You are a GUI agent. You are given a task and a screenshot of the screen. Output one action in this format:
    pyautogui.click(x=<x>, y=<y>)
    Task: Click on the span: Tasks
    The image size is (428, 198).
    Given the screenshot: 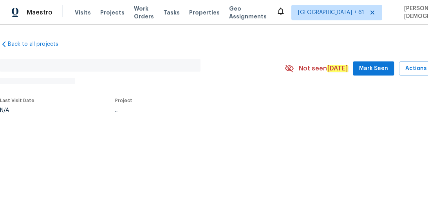 What is the action you would take?
    pyautogui.click(x=171, y=13)
    